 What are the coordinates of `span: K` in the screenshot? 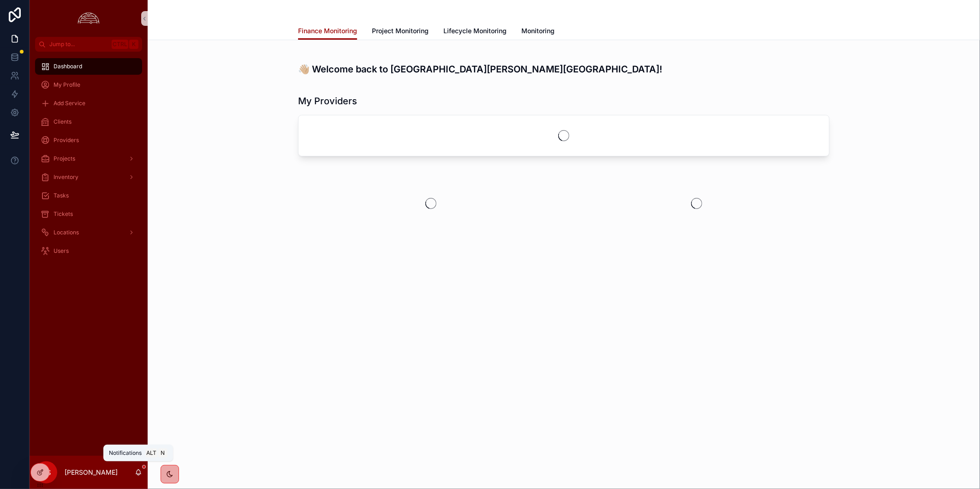 It's located at (134, 44).